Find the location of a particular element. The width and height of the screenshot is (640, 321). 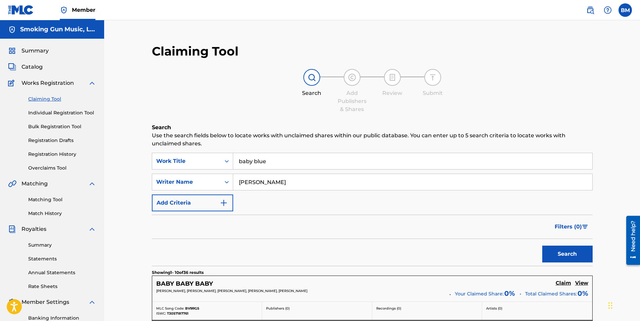

p: Use the search fields below to locate works with unclaimed shares within our public database. You... is located at coordinates (372, 139).